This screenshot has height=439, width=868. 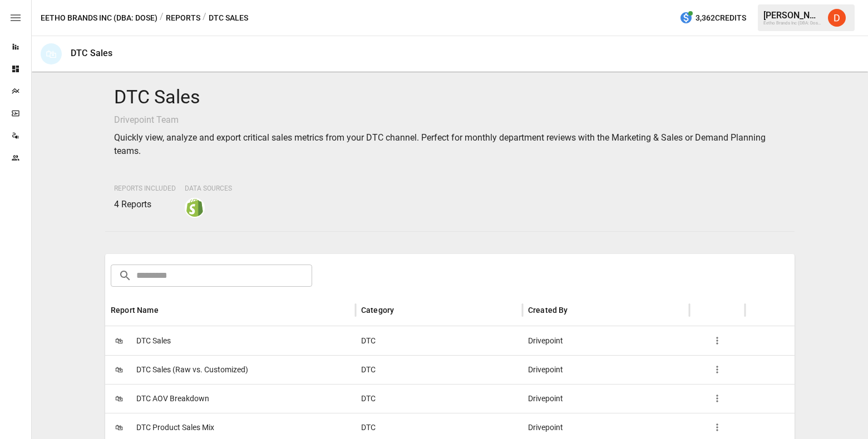 What do you see at coordinates (377, 310) in the screenshot?
I see `div: Category` at bounding box center [377, 310].